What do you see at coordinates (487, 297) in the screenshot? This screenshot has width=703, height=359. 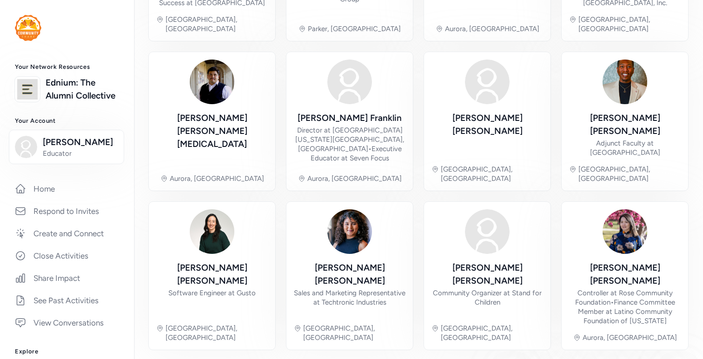 I see `div: Community Organizer at Stand for Children` at bounding box center [487, 297].